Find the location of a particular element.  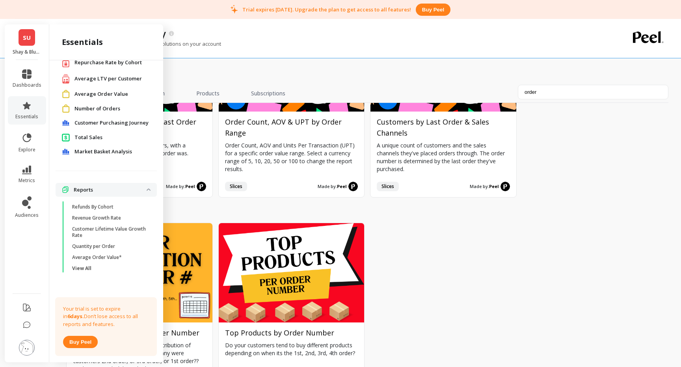

span: essentials is located at coordinates (27, 117).